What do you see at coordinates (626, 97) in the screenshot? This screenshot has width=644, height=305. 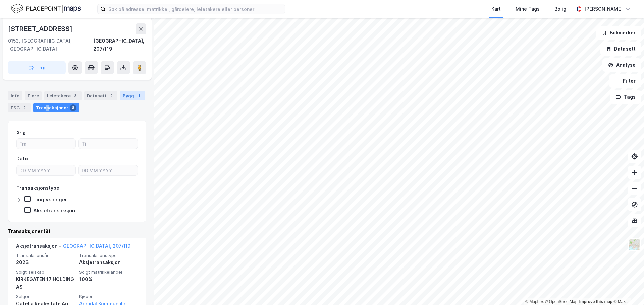 I see `button: Tags` at bounding box center [626, 97].